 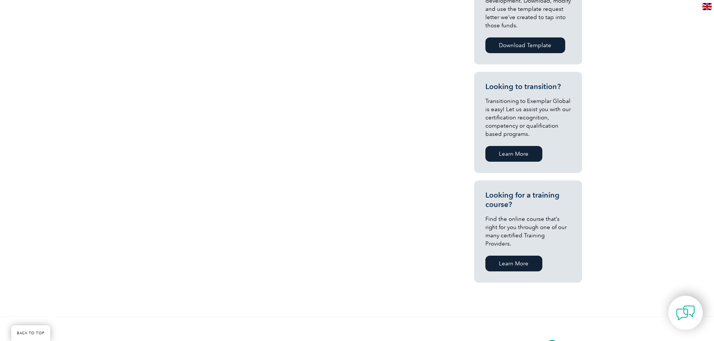 I want to click on img: contact-chat.png, so click(x=685, y=313).